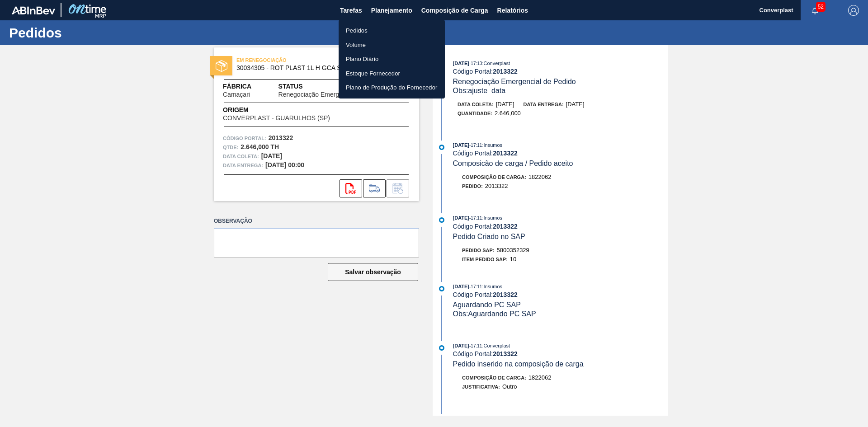  What do you see at coordinates (391, 88) in the screenshot?
I see `li: Plano de Produção do Fornecedor` at bounding box center [391, 88].